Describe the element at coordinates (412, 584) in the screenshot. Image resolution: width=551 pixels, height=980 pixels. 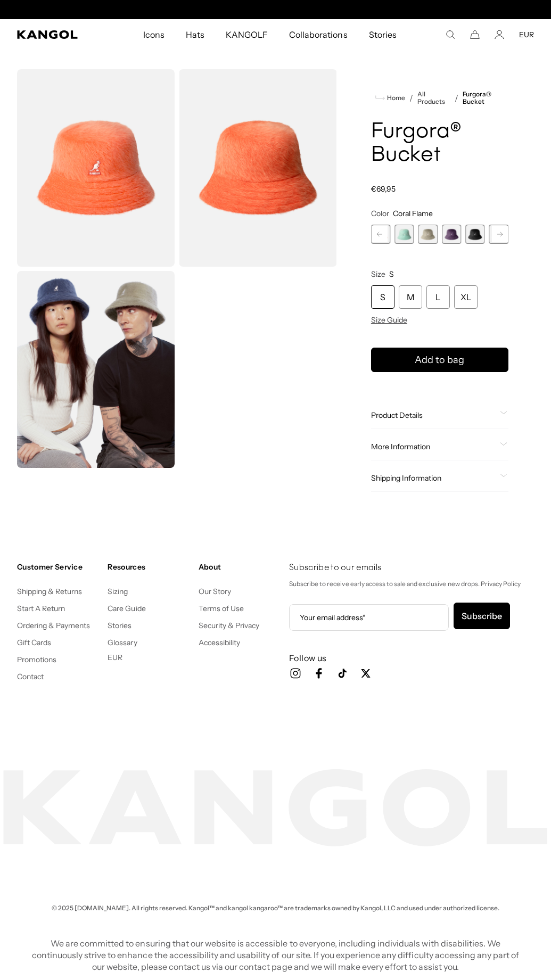
I see `p: Subscribe to receive early access to sale and exclusive new drops. Privacy Policy` at that location.